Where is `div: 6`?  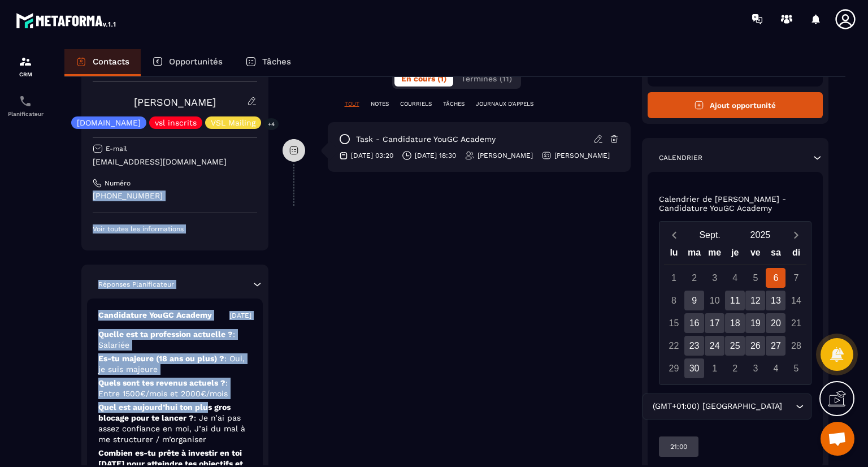
div: 6 is located at coordinates (776, 278).